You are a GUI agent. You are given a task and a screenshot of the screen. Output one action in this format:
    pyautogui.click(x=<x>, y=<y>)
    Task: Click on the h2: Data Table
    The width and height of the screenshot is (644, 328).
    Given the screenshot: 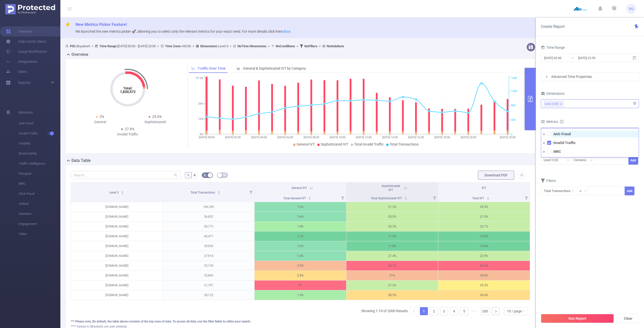 What is the action you would take?
    pyautogui.click(x=81, y=160)
    